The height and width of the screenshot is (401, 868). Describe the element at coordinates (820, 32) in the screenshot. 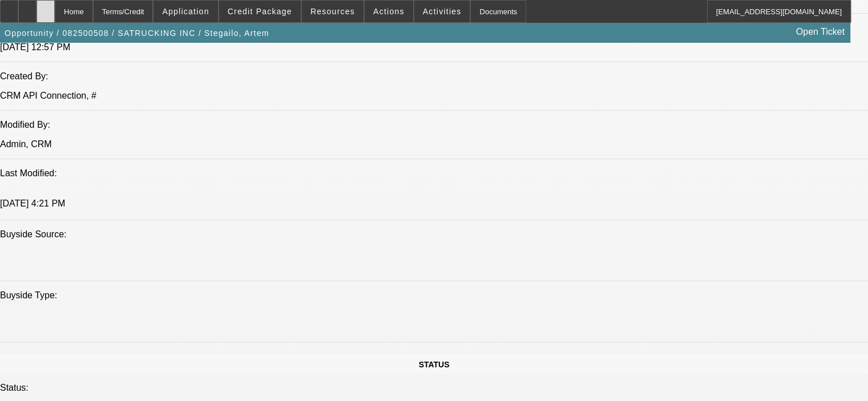

I see `a: Open Ticket` at that location.